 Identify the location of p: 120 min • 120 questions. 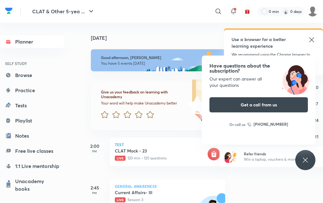
(161, 158).